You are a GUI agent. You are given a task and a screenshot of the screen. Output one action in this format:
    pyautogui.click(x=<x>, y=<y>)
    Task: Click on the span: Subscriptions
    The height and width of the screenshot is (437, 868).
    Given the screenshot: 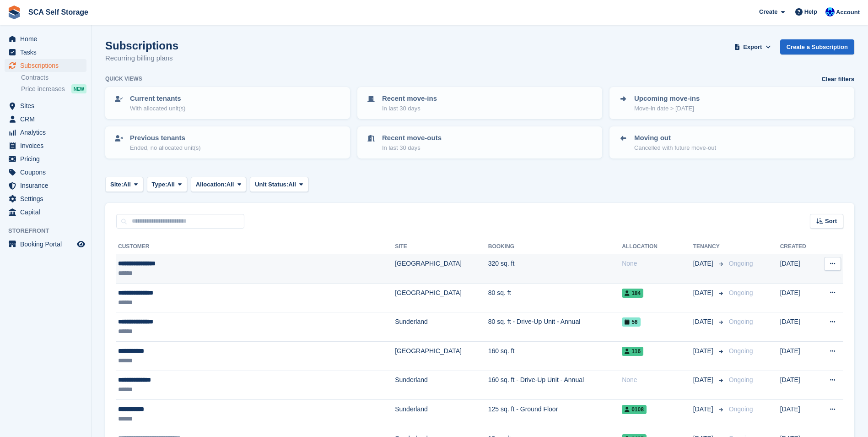 What is the action you would take?
    pyautogui.click(x=47, y=65)
    